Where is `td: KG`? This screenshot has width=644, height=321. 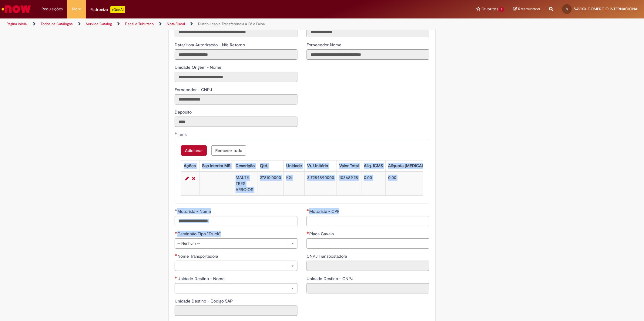
td: KG is located at coordinates (294, 184).